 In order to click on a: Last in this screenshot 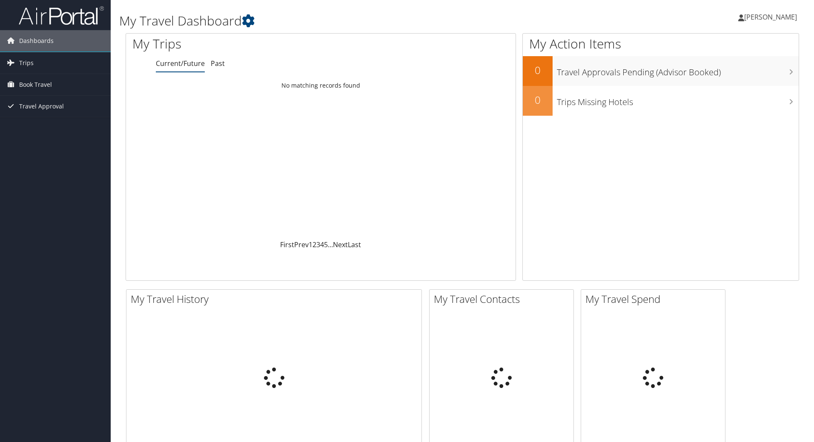, I will do `click(354, 245)`.